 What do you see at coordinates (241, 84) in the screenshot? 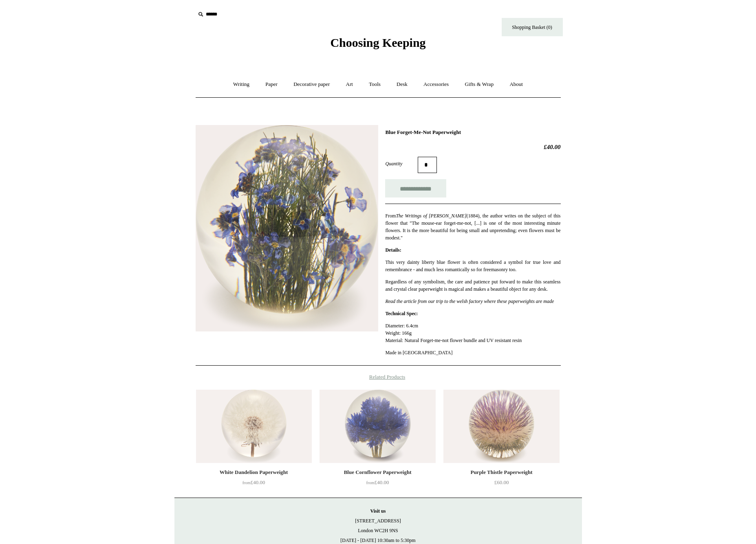
I see `a: Writing` at bounding box center [241, 84].